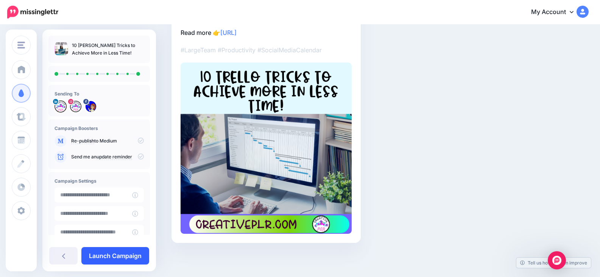 The width and height of the screenshot is (600, 277). What do you see at coordinates (99, 128) in the screenshot?
I see `h4: Campaign Boosters` at bounding box center [99, 128].